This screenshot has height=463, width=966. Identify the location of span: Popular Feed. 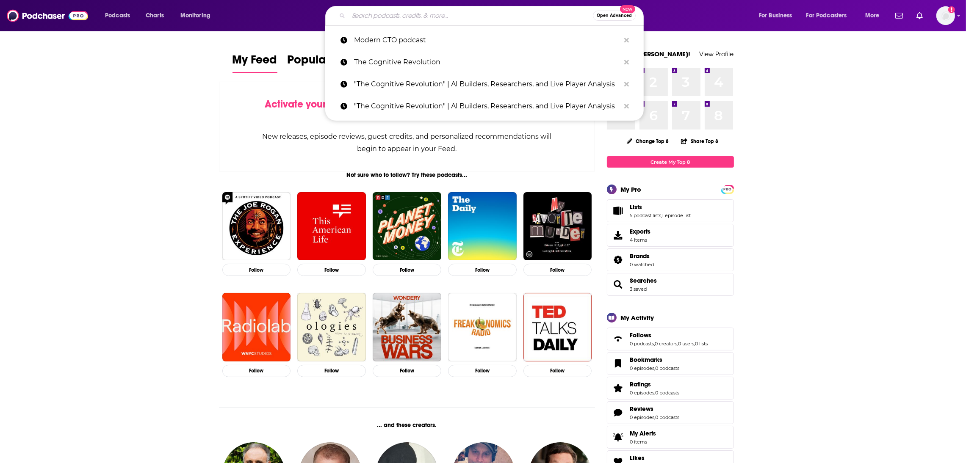
(324, 62).